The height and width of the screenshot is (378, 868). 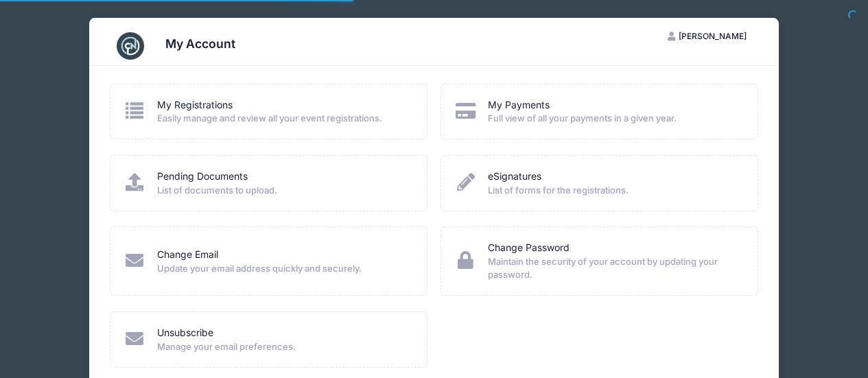 What do you see at coordinates (614, 268) in the screenshot?
I see `span: Maintain the security of your account by updating your password.` at bounding box center [614, 268].